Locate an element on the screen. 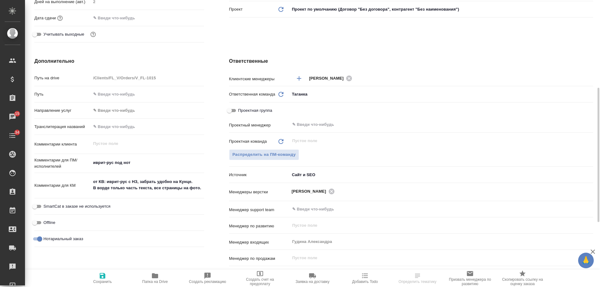  p: Комментарии для ПМ/исполнителей is located at coordinates (62, 163).